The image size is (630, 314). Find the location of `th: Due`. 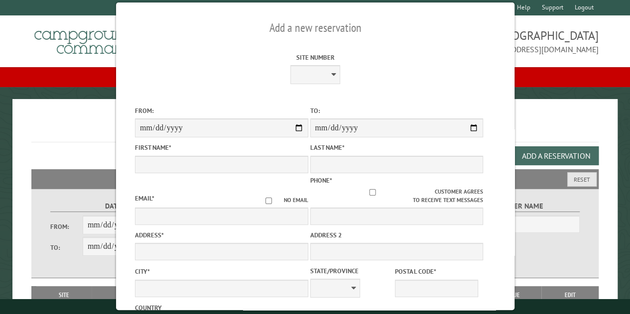

th: Due is located at coordinates (515, 295).